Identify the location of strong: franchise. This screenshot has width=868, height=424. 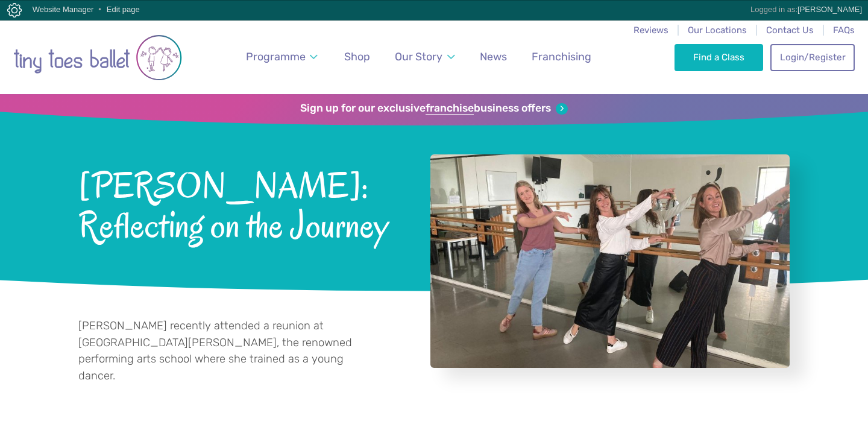
(450, 108).